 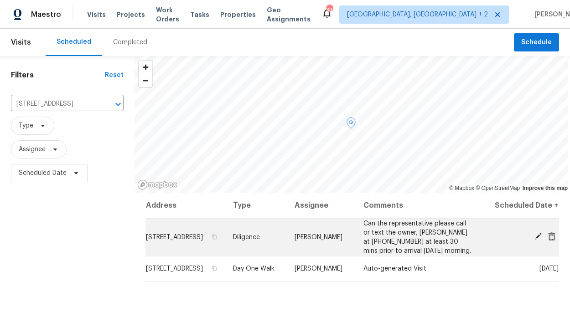 I want to click on span: Auto-generated Visit, so click(x=395, y=269).